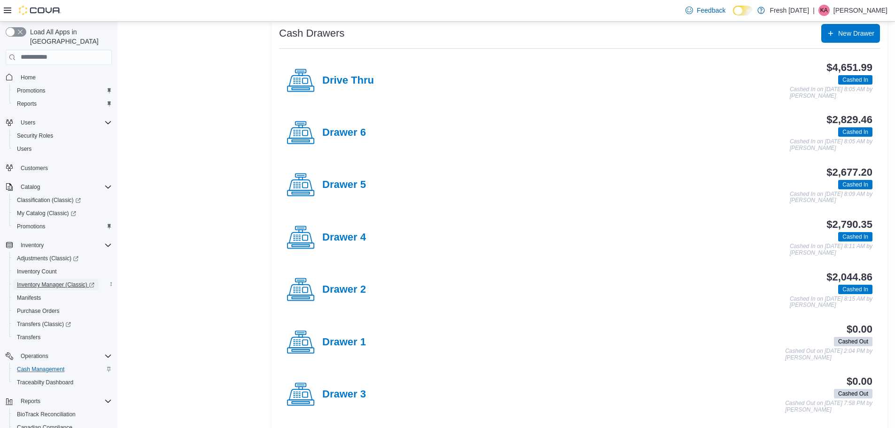 The width and height of the screenshot is (895, 428). Describe the element at coordinates (62, 369) in the screenshot. I see `button: Cash Management` at that location.